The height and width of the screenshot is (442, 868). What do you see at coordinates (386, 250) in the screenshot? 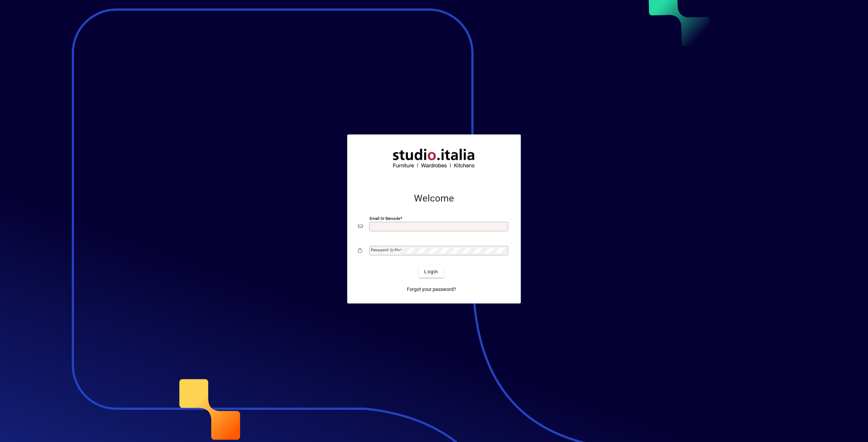
I see `mat-label: Password or Pin` at bounding box center [386, 250].